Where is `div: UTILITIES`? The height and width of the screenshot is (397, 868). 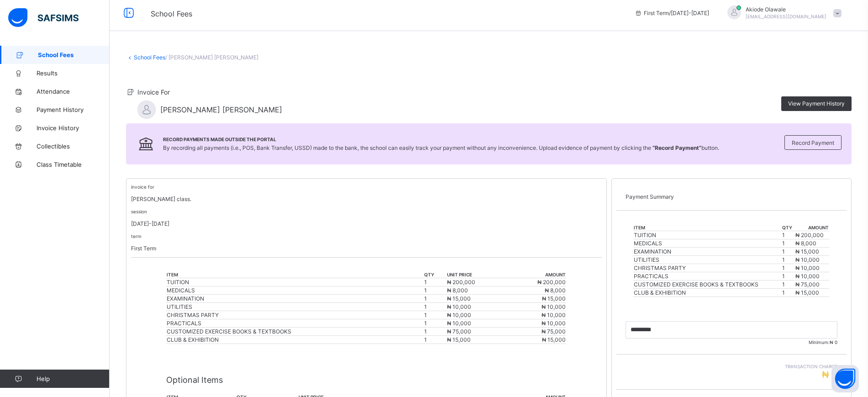
div: UTILITIES is located at coordinates (295, 306).